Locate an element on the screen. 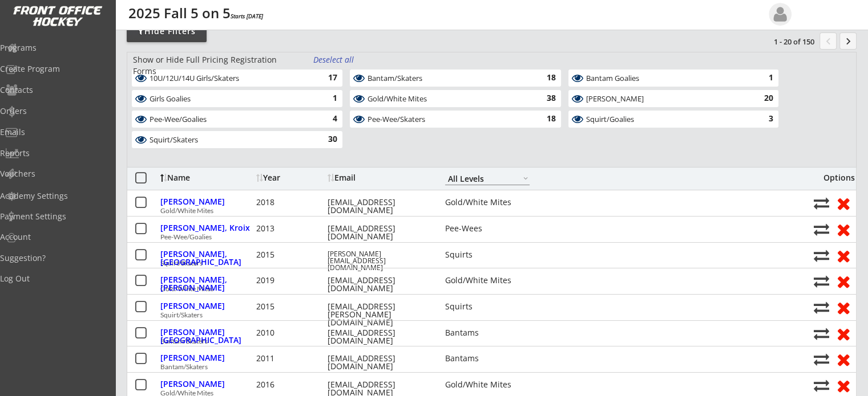 The image size is (868, 396). div: Pee-Wee/Skaters is located at coordinates (449, 120).